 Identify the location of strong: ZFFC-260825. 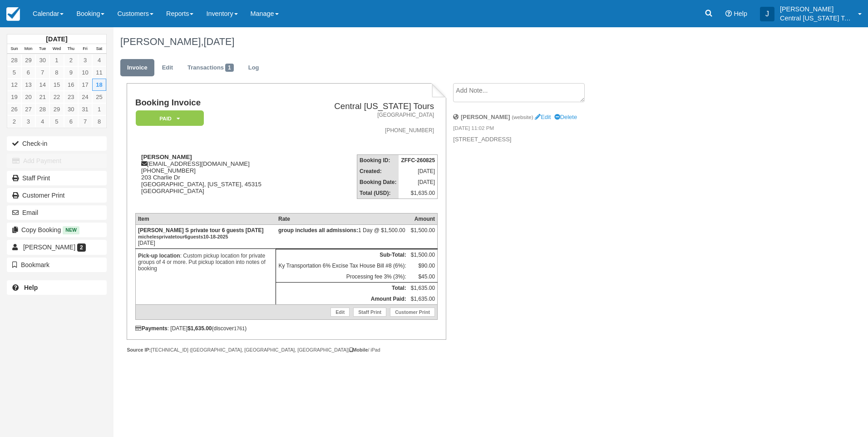
(418, 160).